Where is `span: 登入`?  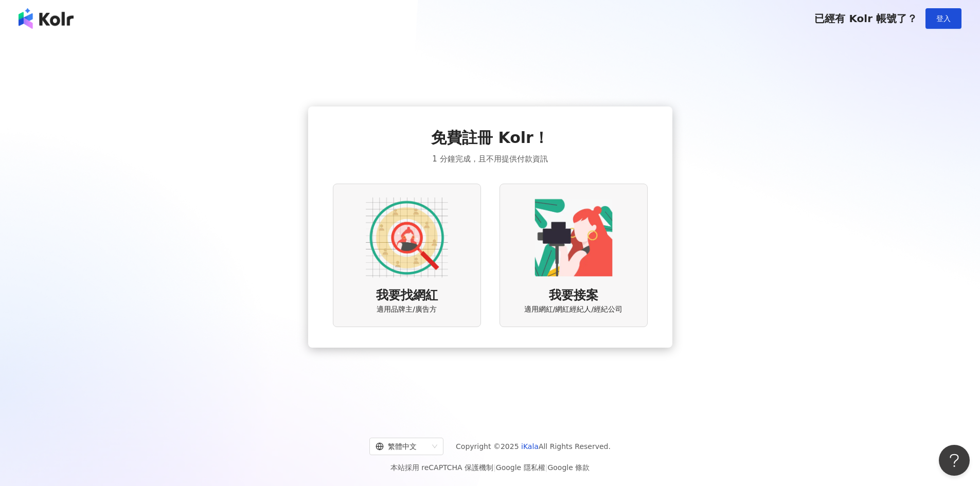
span: 登入 is located at coordinates (943, 18).